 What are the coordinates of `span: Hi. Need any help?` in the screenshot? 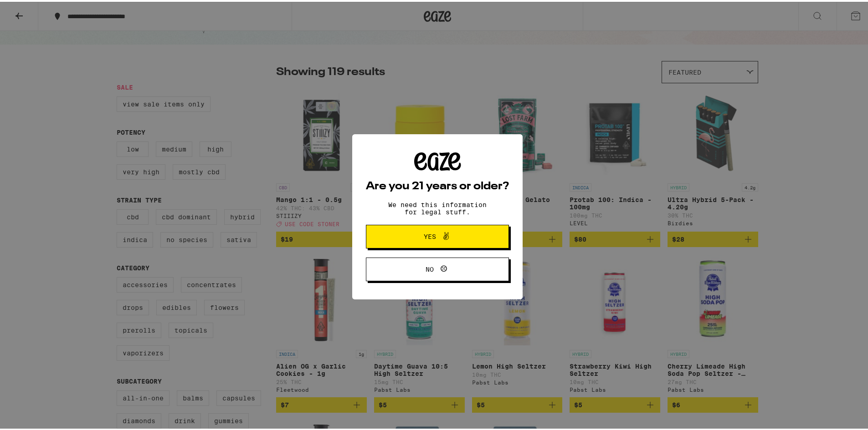 It's located at (36, 10).